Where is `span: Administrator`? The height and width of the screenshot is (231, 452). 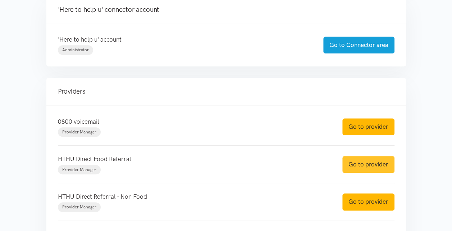 span: Administrator is located at coordinates (75, 50).